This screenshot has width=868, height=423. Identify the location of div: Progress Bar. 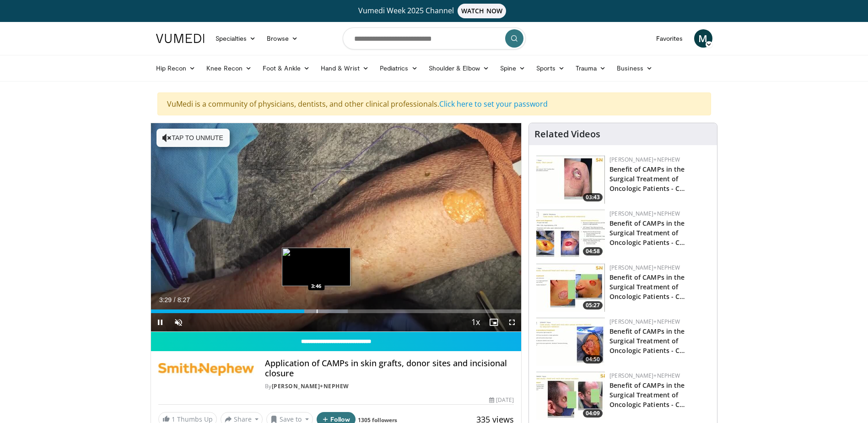
(336, 311).